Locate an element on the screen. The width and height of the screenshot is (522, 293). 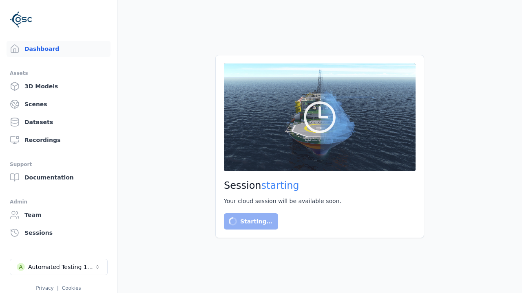
a: 3D Models is located at coordinates (58, 86).